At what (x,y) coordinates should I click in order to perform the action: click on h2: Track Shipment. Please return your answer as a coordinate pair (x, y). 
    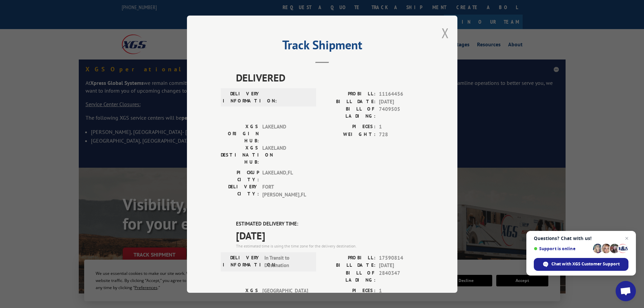
    Looking at the image, I should click on (322, 47).